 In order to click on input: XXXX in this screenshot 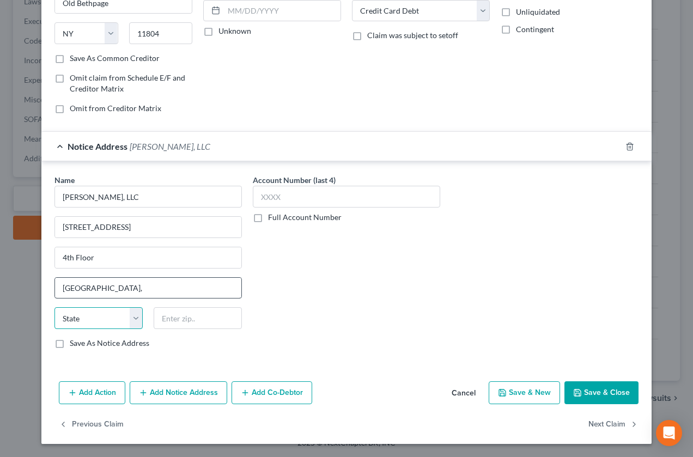, I will do `click(347, 197)`.